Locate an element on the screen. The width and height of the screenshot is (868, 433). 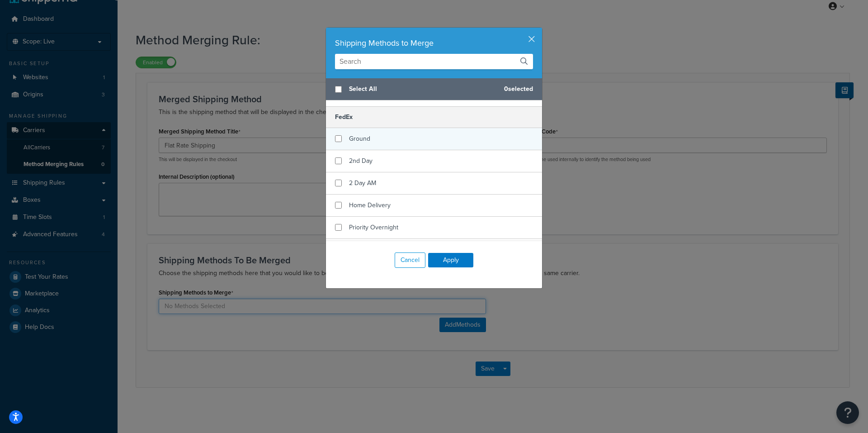
span: Home Delivery is located at coordinates (370, 205).